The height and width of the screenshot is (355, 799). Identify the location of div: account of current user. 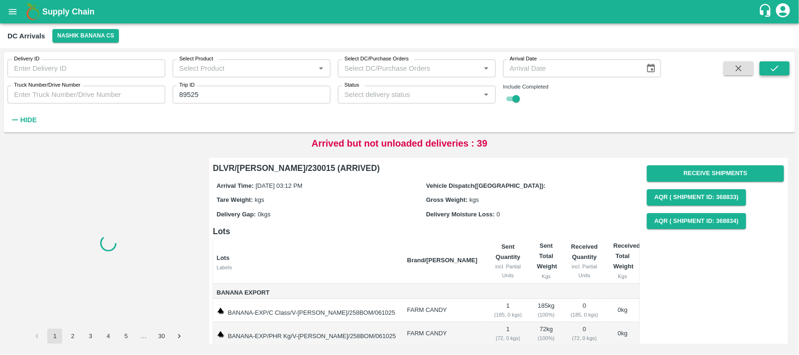
(783, 12).